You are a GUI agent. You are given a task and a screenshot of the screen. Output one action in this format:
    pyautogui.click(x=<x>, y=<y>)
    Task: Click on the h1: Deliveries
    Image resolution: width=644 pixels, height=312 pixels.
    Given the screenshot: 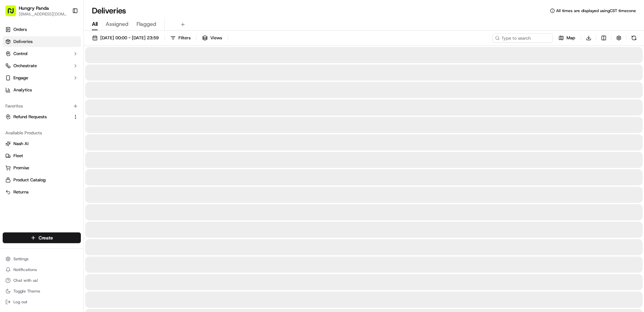 What is the action you would take?
    pyautogui.click(x=109, y=11)
    